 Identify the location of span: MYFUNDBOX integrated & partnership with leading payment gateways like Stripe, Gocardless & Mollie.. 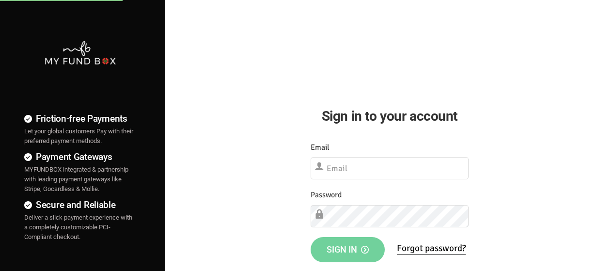
(76, 179).